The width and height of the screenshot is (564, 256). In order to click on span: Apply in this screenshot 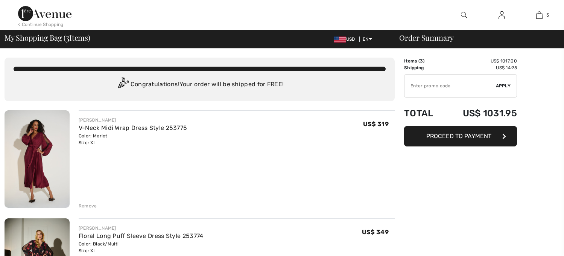, I will do `click(504, 86)`.